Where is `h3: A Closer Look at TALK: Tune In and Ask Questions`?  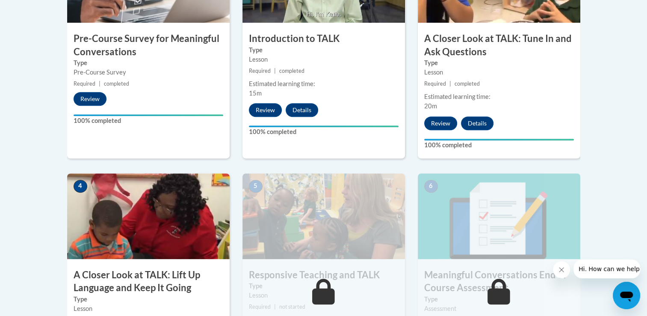
h3: A Closer Look at TALK: Tune In and Ask Questions is located at coordinates (499, 45).